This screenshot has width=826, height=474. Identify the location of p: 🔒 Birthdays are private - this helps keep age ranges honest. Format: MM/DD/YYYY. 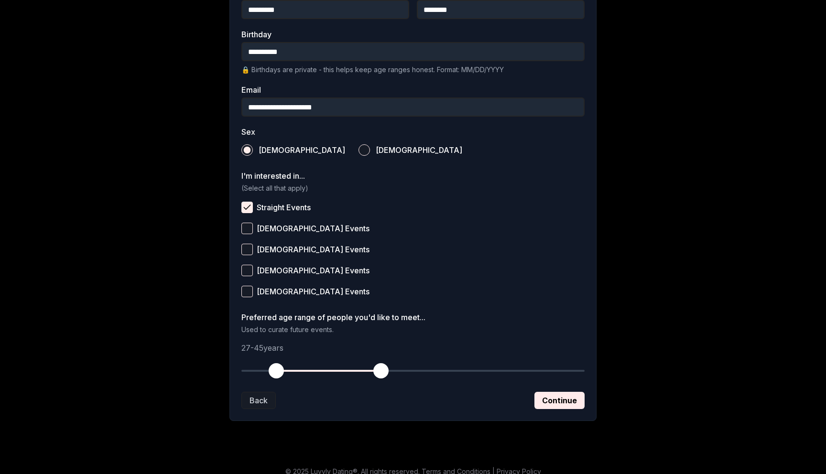
(413, 70).